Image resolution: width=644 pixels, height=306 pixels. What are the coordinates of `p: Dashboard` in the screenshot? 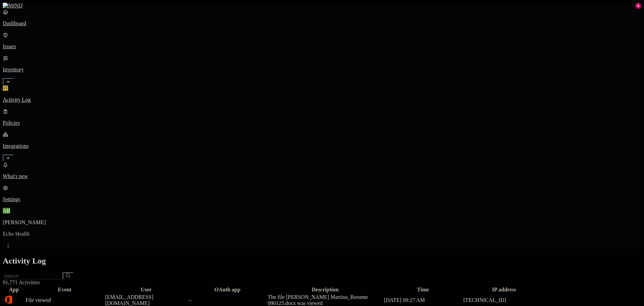 It's located at (322, 24).